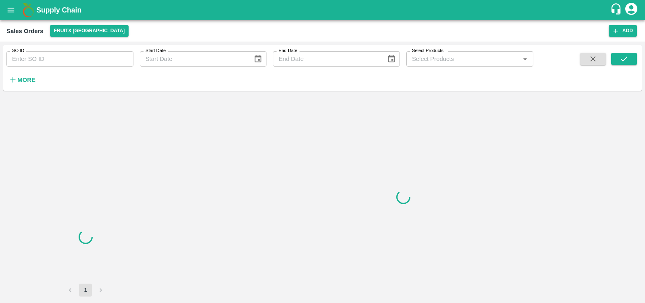 This screenshot has height=303, width=645. Describe the element at coordinates (25, 31) in the screenshot. I see `div: Sales Orders` at that location.